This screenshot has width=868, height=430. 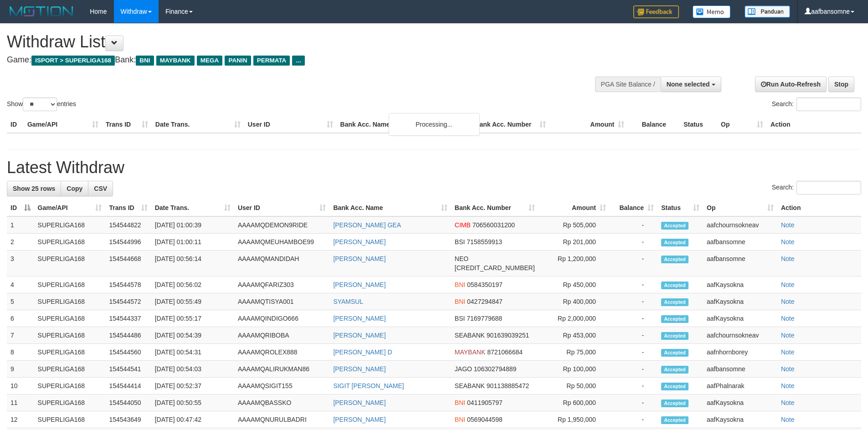 I want to click on span: MEGA, so click(x=210, y=60).